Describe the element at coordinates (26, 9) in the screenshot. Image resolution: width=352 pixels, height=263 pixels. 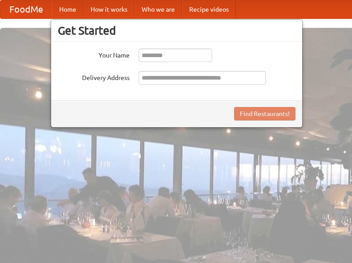
I see `a: FoodMe` at that location.